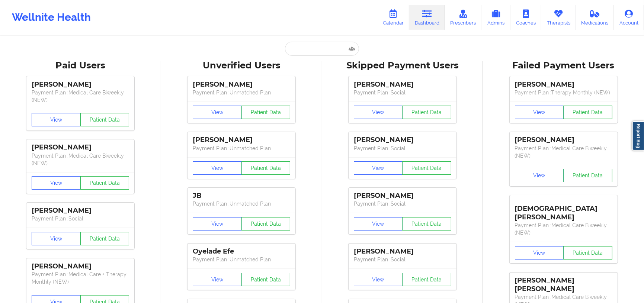 This screenshot has height=303, width=644. I want to click on div: Paid Users, so click(80, 65).